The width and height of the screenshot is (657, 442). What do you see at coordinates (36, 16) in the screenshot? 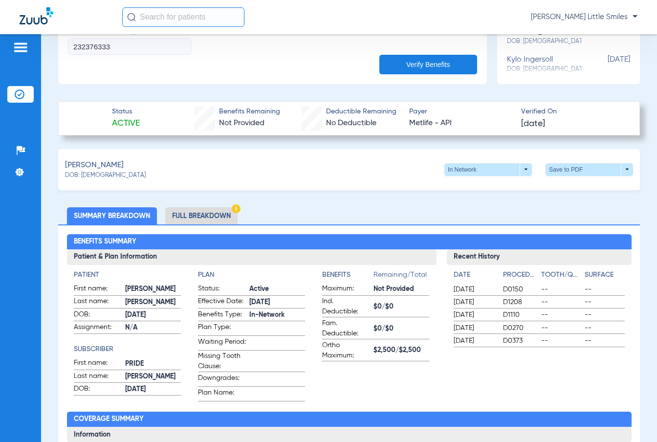
I see `img: Zuub Logo` at bounding box center [36, 16].